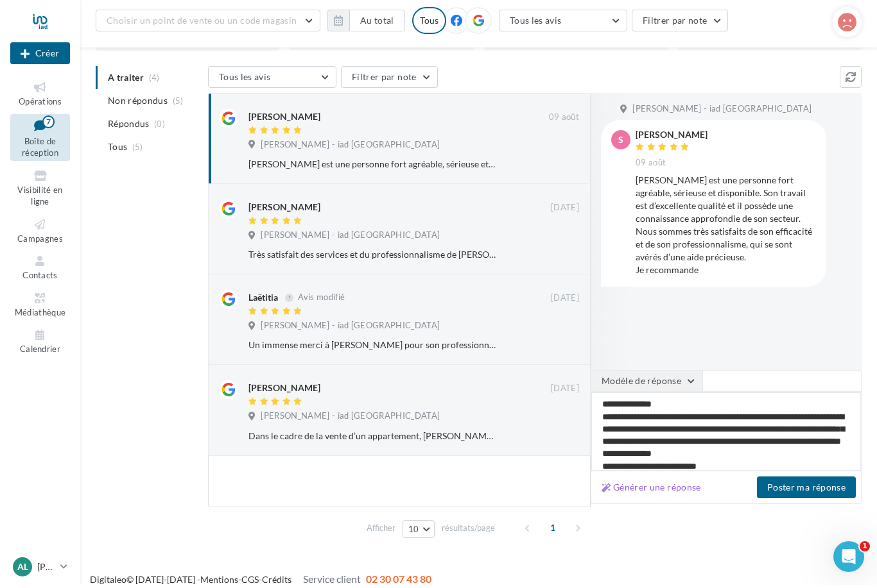 The width and height of the screenshot is (877, 588). I want to click on span: Service client, so click(332, 582).